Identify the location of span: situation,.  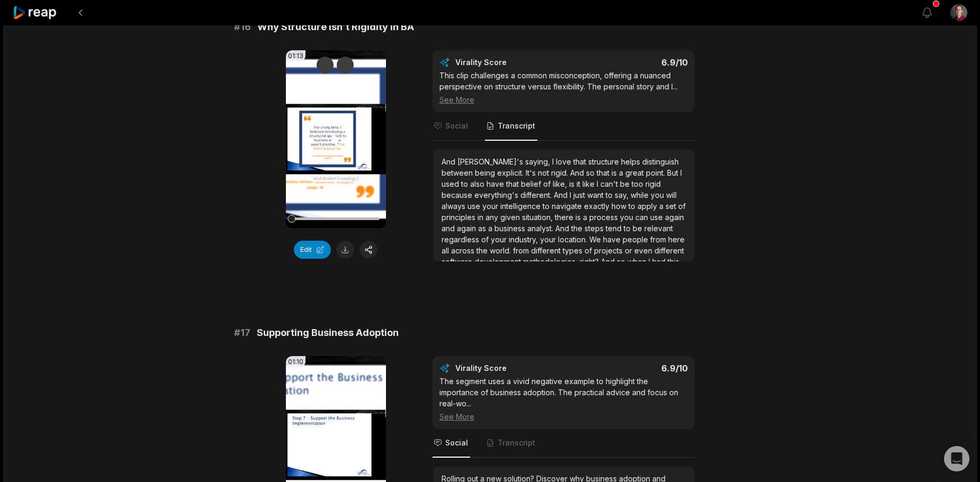
(539, 217).